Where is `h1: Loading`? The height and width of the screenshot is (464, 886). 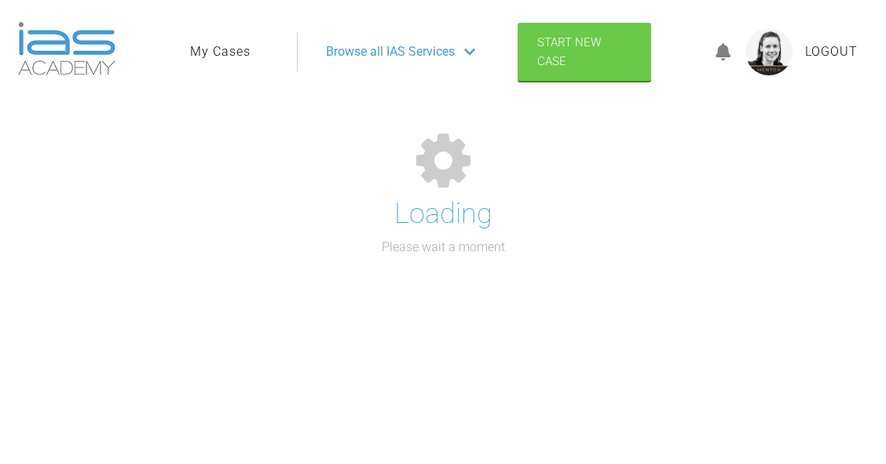
h1: Loading is located at coordinates (443, 214).